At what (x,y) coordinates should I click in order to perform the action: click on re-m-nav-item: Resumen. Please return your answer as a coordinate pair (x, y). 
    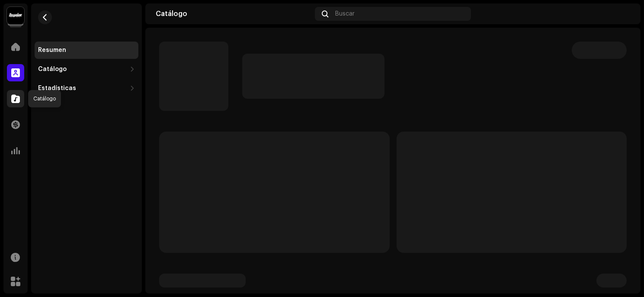
    Looking at the image, I should click on (86, 50).